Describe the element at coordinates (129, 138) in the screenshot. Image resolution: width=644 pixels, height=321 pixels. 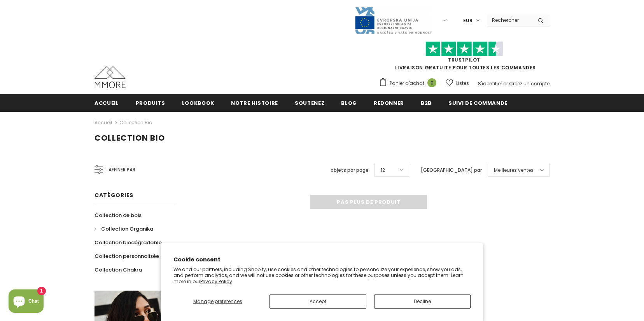
I see `span: Collection Bio` at that location.